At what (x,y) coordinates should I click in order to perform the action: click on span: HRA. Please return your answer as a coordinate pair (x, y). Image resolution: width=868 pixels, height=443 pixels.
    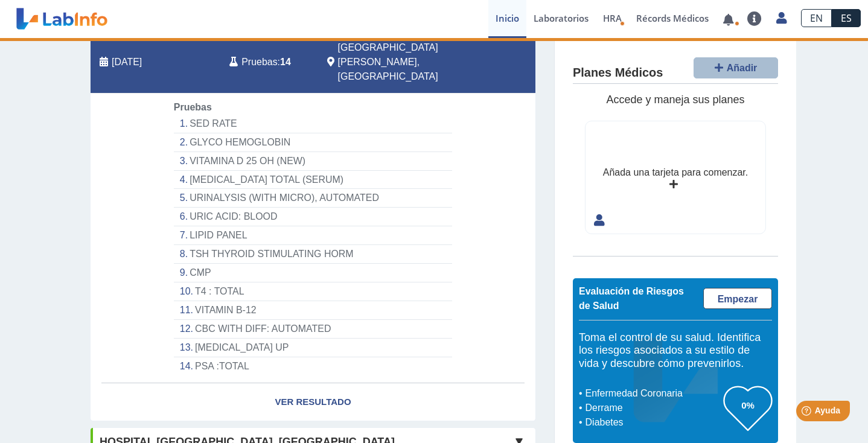
    Looking at the image, I should click on (612, 18).